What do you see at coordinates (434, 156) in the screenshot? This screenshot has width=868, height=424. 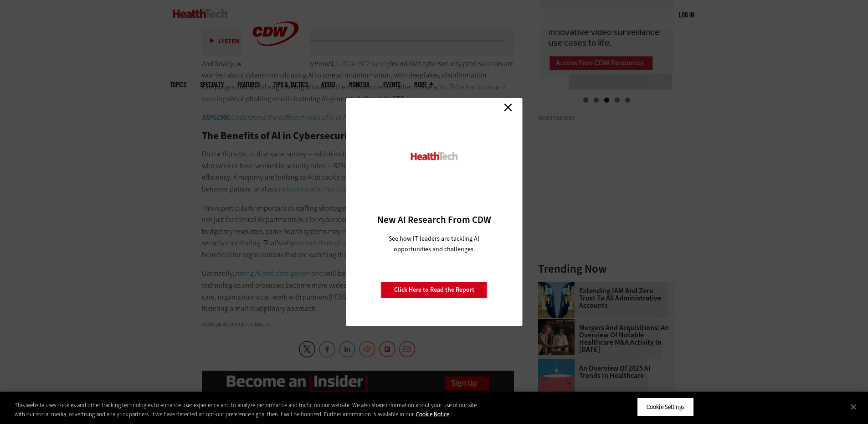 I see `img: HealthTech_0.png` at bounding box center [434, 156].